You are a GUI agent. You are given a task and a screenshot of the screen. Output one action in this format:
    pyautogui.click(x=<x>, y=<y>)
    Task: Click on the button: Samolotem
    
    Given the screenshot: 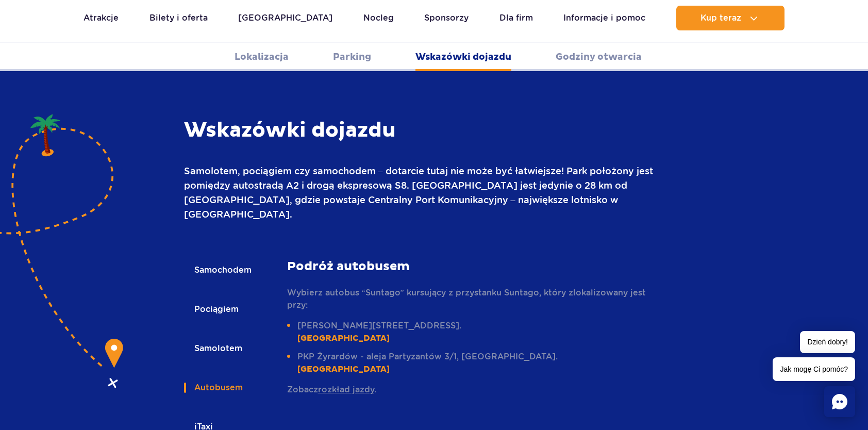 What is the action you would take?
    pyautogui.click(x=218, y=348)
    